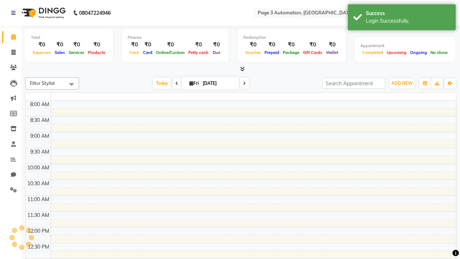  Describe the element at coordinates (148, 52) in the screenshot. I see `span: Card` at that location.